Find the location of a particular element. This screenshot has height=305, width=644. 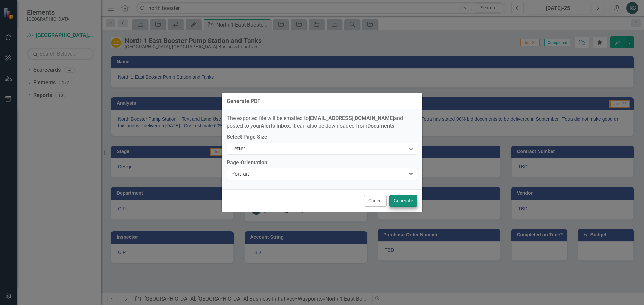

div: Letter is located at coordinates (318, 149).